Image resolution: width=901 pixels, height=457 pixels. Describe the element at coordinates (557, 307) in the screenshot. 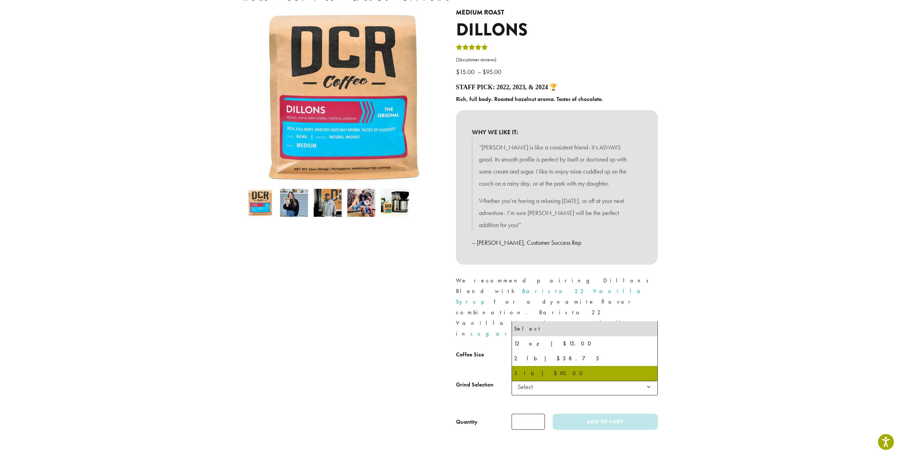

I see `p: We recommend pairing Dillons Blend with for a dynamite flavor combination. Barista 22 Vanilla is ...` at that location.